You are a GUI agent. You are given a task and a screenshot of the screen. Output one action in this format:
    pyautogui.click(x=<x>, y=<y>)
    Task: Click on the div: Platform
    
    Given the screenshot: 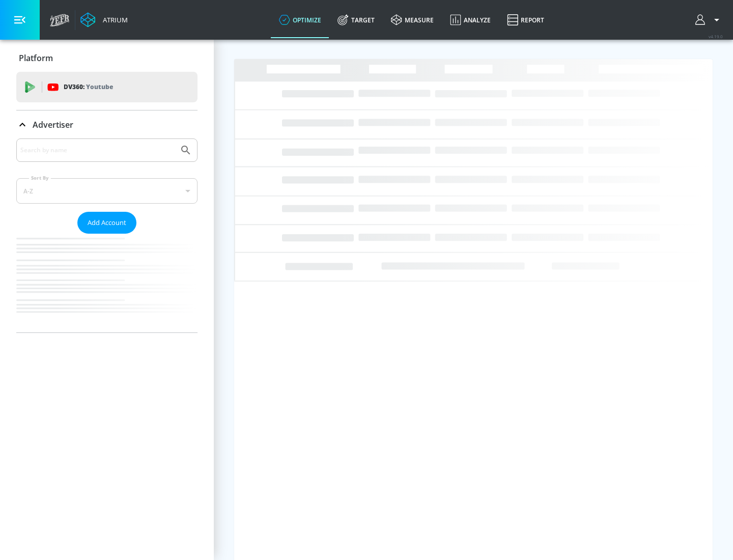 What is the action you would take?
    pyautogui.click(x=107, y=58)
    